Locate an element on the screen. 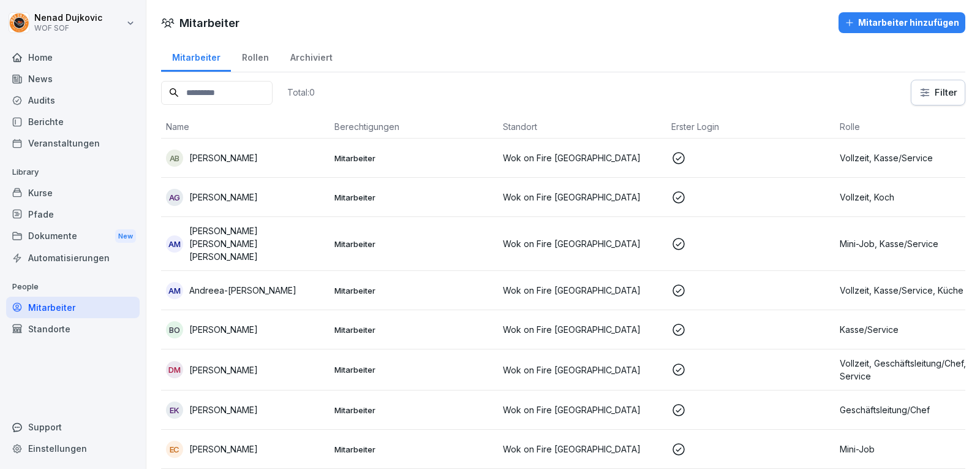  h1: Mitarbeiter is located at coordinates (209, 23).